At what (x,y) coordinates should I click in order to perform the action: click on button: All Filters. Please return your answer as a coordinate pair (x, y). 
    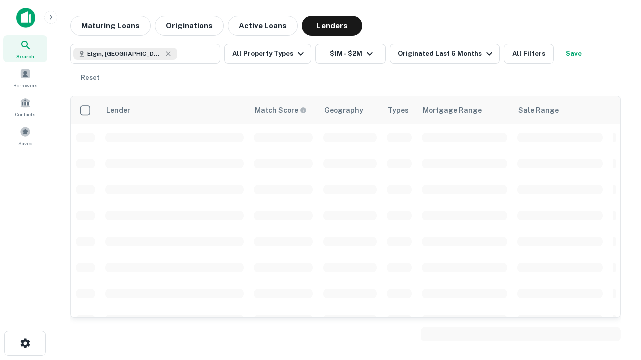
    Looking at the image, I should click on (528, 54).